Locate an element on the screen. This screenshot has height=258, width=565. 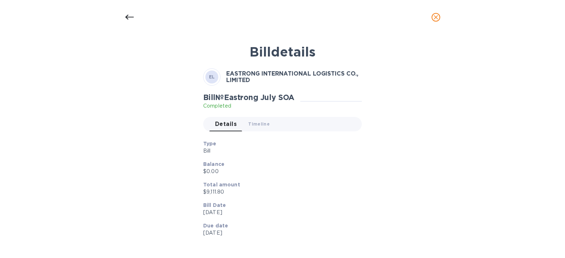
b: Bill Date is located at coordinates (214, 205).